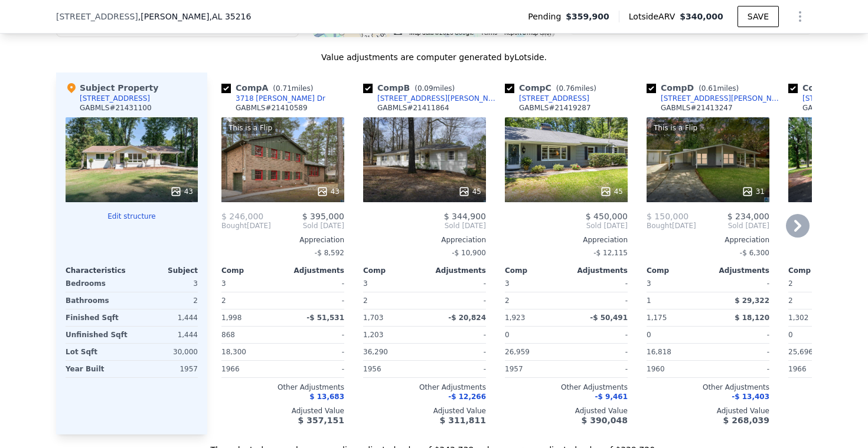 The image size is (868, 448). Describe the element at coordinates (606, 216) in the screenshot. I see `span: $ 450,000` at that location.